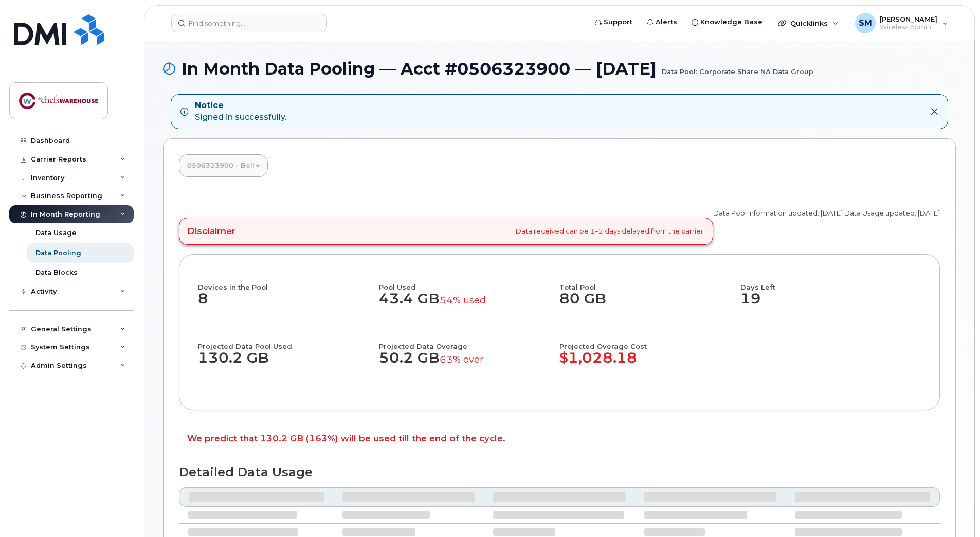 This screenshot has width=980, height=537. Describe the element at coordinates (465, 282) in the screenshot. I see `h4: Pool Used` at that location.